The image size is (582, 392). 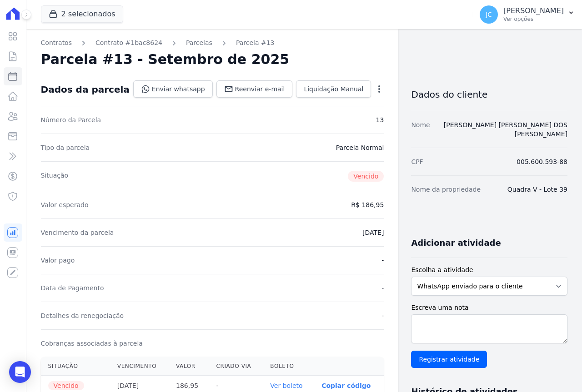 What do you see at coordinates (82, 316) in the screenshot?
I see `dt: Detalhes da renegociação` at bounding box center [82, 316].